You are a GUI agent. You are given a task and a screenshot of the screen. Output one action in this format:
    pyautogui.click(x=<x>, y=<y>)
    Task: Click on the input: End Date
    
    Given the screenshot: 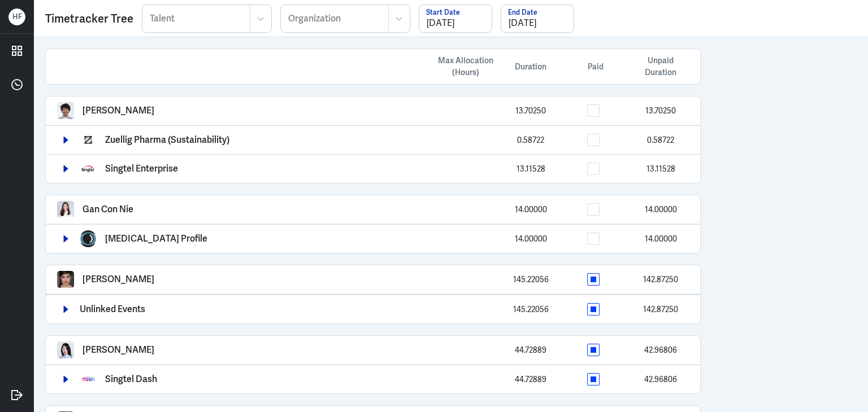 What is the action you would take?
    pyautogui.click(x=537, y=19)
    